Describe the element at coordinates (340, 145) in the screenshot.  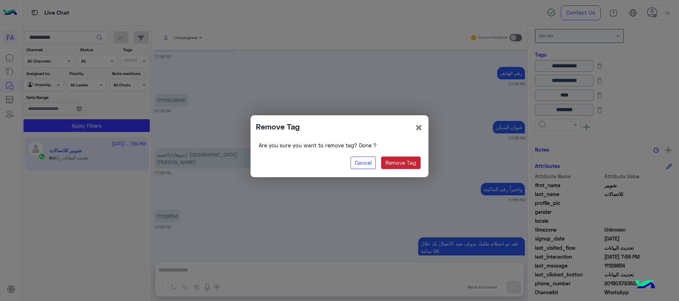
I see `h6: Are you sure you want to remove tag? Done ?` at that location.